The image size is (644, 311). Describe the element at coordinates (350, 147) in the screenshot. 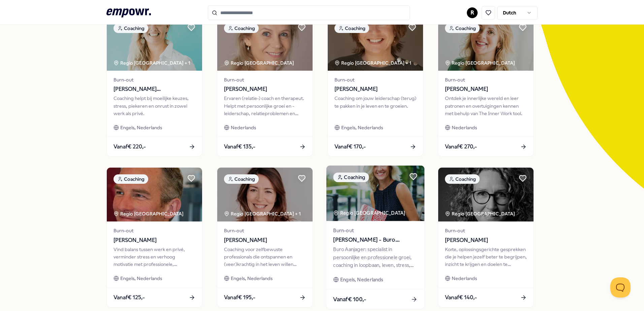

I see `span: Vanaf € 170,-` at that location.